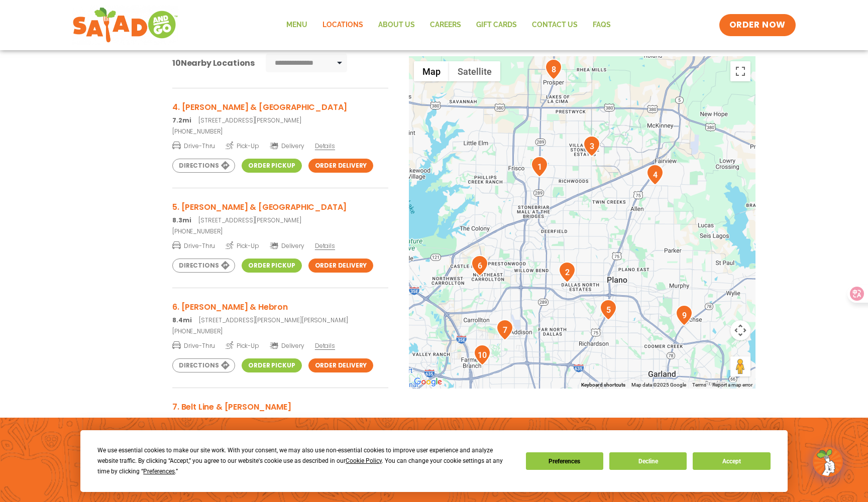  What do you see at coordinates (740, 71) in the screenshot?
I see `button: Toggle fullscreen view` at bounding box center [740, 71].